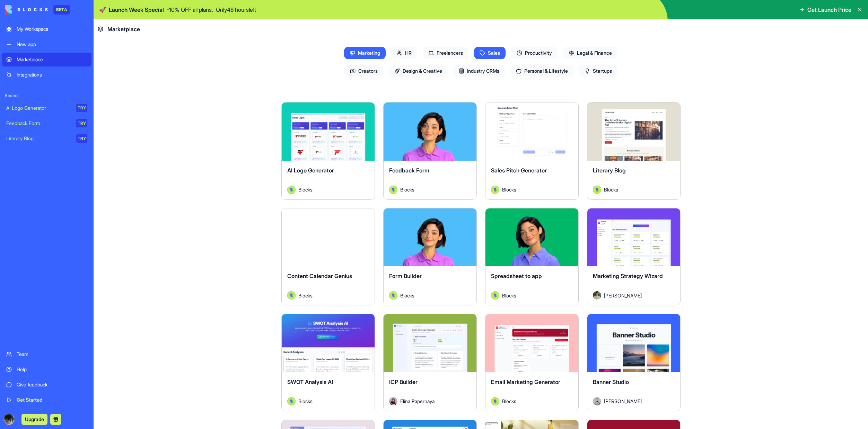  Describe the element at coordinates (516, 276) in the screenshot. I see `span: Spreadsheet to app` at that location.